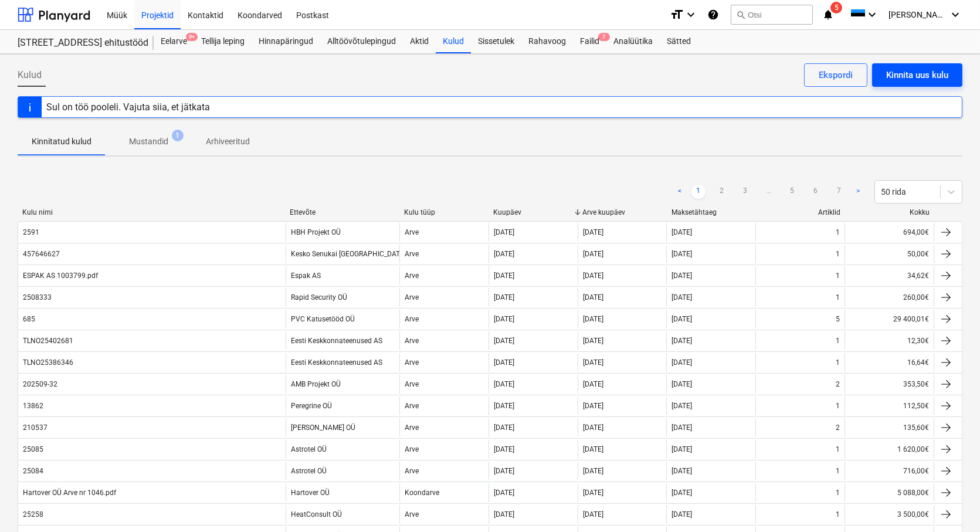  I want to click on div: TLNO25386346, so click(49, 363).